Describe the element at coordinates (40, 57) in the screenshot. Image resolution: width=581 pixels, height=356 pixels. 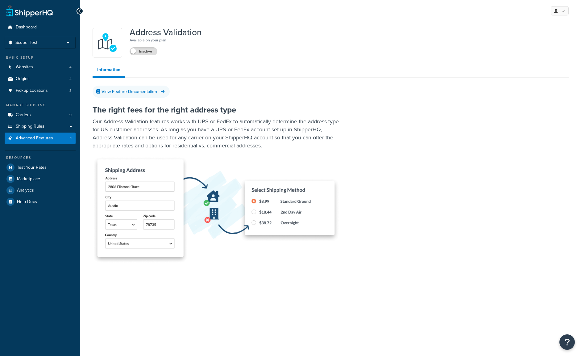
I see `div: Basic Setup` at that location.